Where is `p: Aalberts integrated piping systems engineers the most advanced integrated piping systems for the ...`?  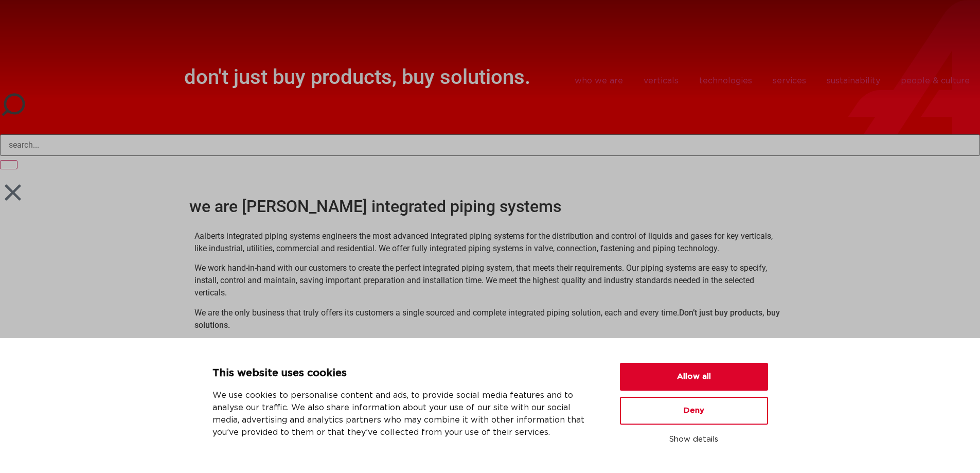
p: Aalberts integrated piping systems engineers the most advanced integrated piping systems for the ... is located at coordinates (490, 242).